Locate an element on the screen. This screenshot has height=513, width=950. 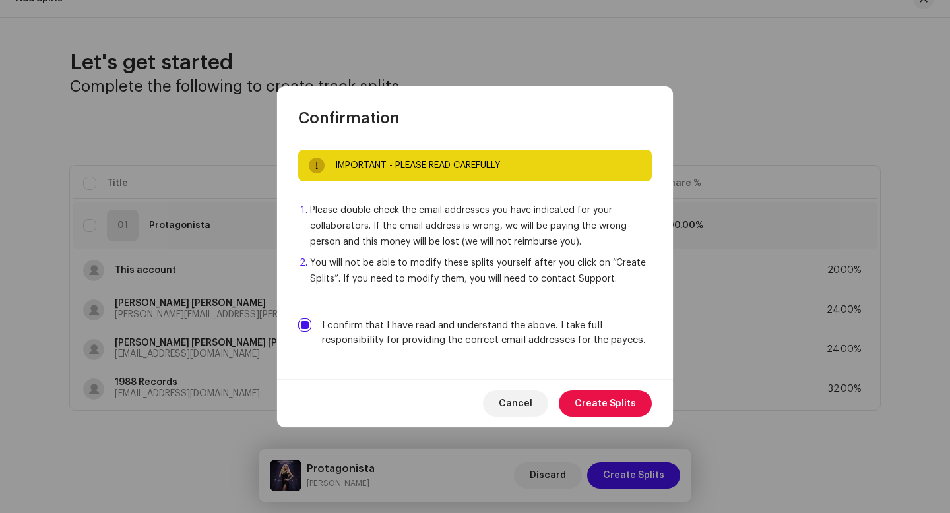
button: Create Splits is located at coordinates (605, 404).